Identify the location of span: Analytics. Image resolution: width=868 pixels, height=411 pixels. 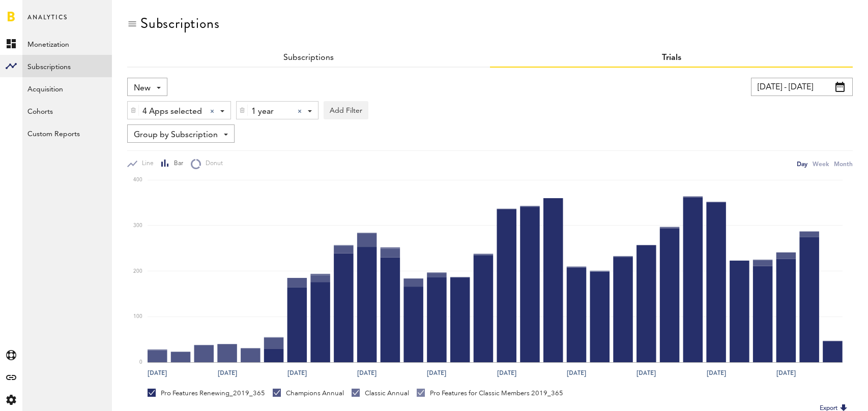
(48, 22).